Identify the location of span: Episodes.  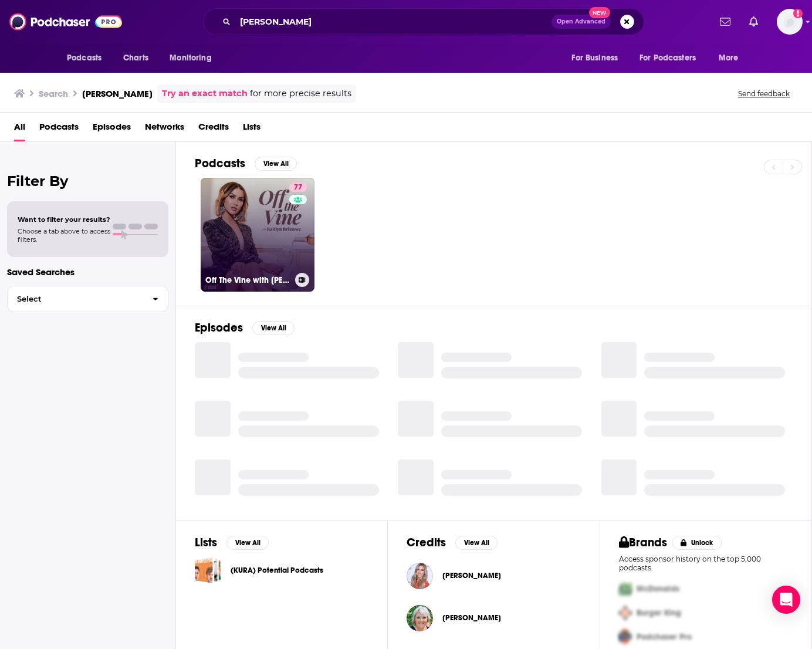
(111, 129).